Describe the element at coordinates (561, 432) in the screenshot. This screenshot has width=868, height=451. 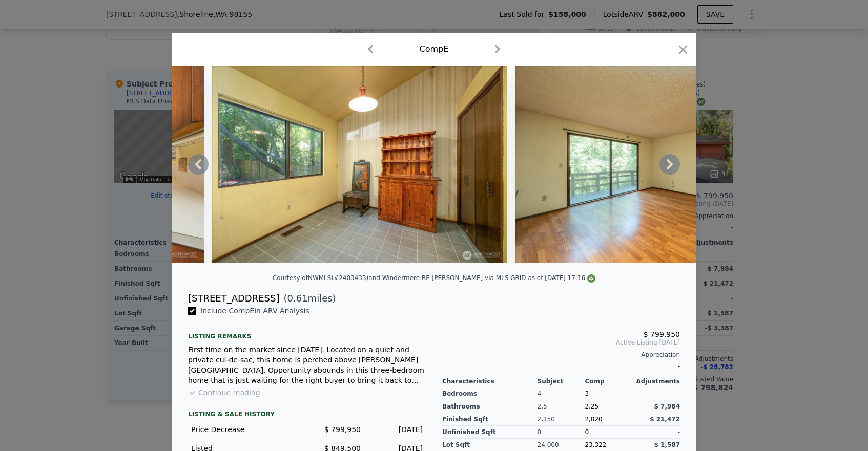
I see `div: 0` at that location.